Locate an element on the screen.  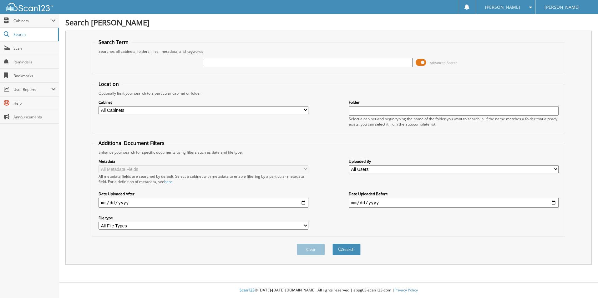
span: Help is located at coordinates (34, 103).